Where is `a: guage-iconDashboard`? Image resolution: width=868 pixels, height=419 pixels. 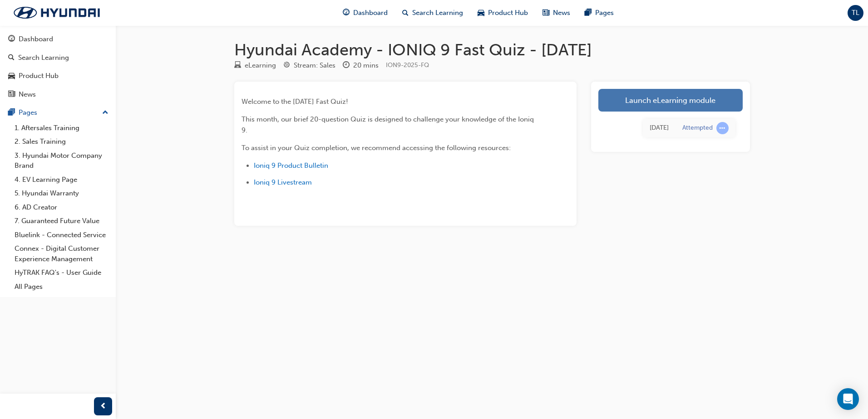
a: guage-iconDashboard is located at coordinates (365, 13).